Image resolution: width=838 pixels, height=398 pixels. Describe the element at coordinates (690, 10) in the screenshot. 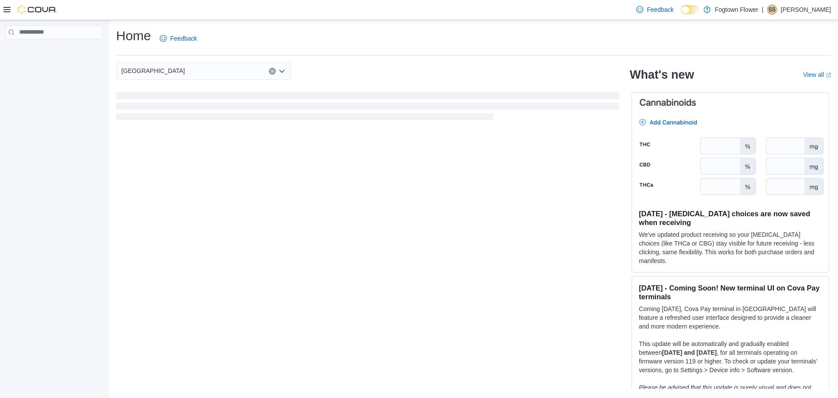

I see `input: Dark Mode` at that location.